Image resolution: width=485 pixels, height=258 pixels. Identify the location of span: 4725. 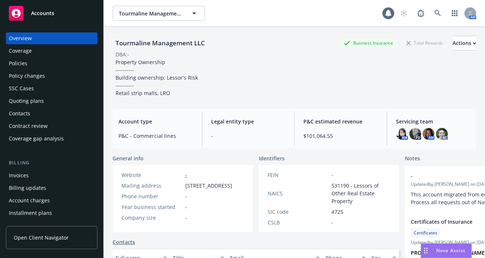
(337, 212).